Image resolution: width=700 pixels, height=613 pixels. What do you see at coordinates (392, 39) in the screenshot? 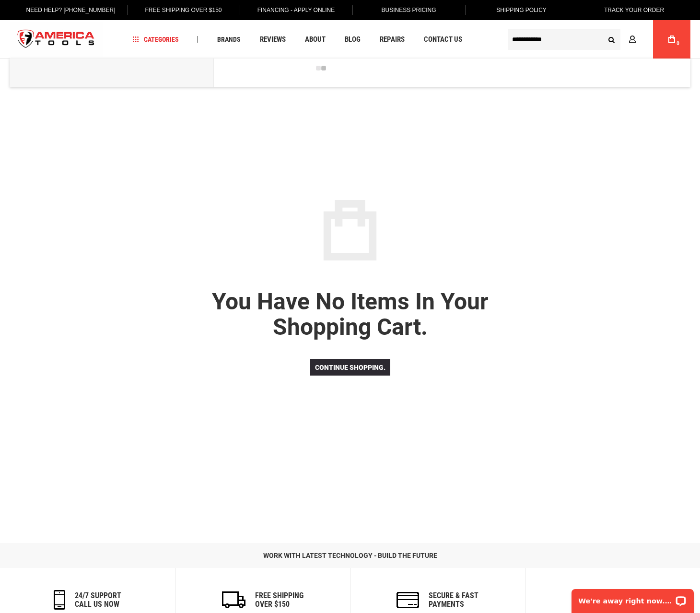
I see `a: Repairs` at bounding box center [392, 39].